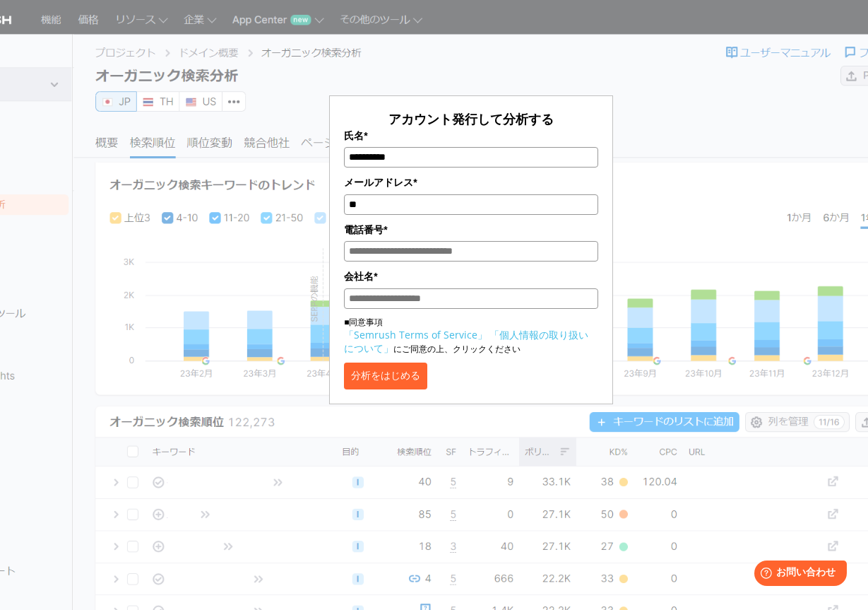 The width and height of the screenshot is (868, 610). What do you see at coordinates (415, 334) in the screenshot?
I see `a: 「Semrush Terms of Service」` at bounding box center [415, 334].